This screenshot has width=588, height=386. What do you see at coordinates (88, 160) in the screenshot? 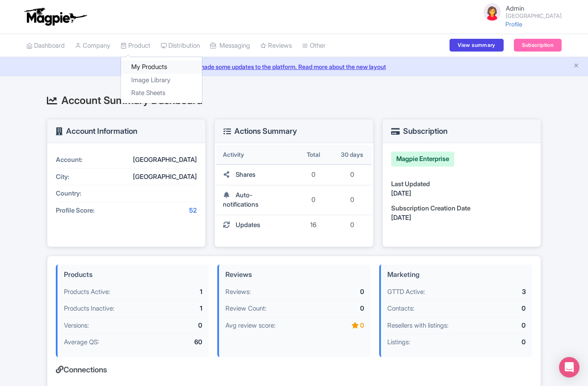
I see `div: Account:` at bounding box center [88, 160].